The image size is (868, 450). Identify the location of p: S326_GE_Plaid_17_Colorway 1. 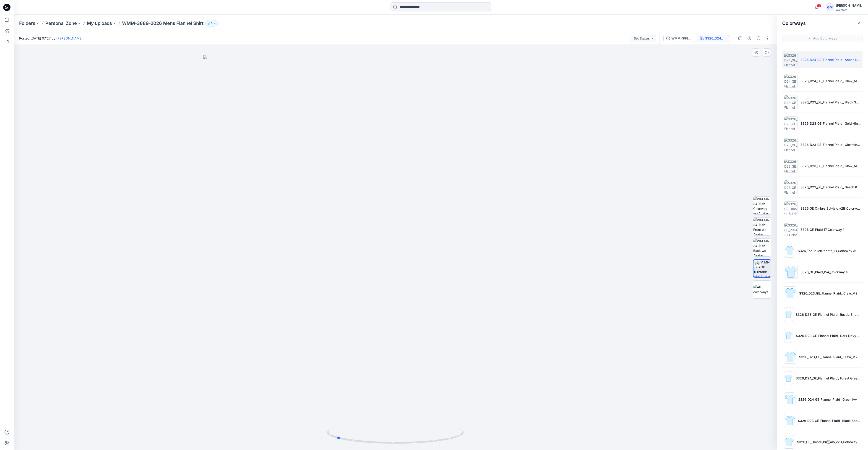
(822, 230).